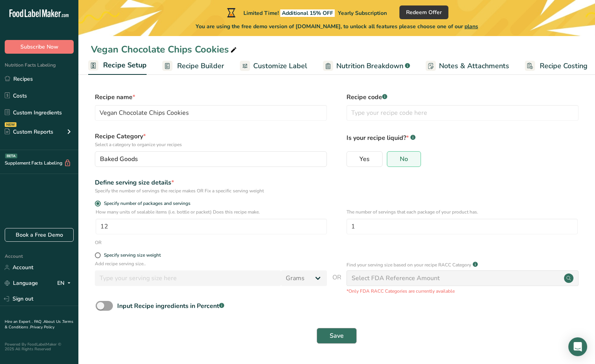 The image size is (595, 364). I want to click on span: Redeem Offer, so click(424, 12).